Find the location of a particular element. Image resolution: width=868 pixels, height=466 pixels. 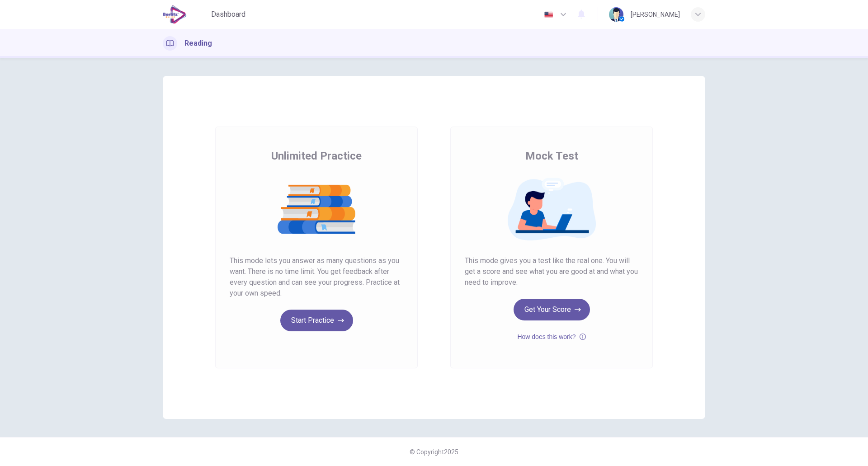

a: EduSynch logo is located at coordinates (185, 14).